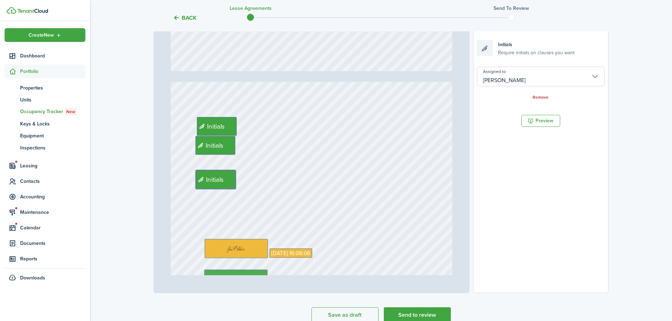 This screenshot has width=672, height=321. What do you see at coordinates (228, 279) in the screenshot?
I see `span: Signature` at bounding box center [228, 279].